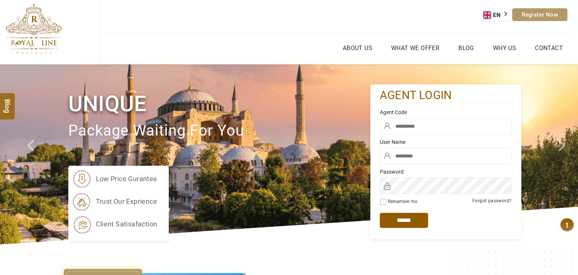 The image size is (578, 275). What do you see at coordinates (497, 15) in the screenshot?
I see `div: Language` at bounding box center [497, 15].